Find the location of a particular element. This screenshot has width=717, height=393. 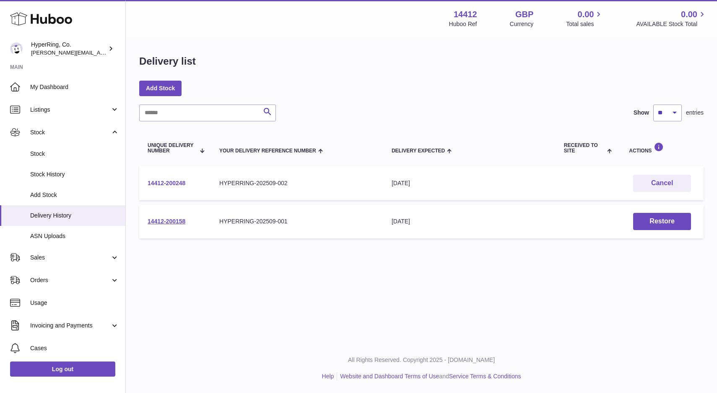

span: Orders is located at coordinates (70, 280).